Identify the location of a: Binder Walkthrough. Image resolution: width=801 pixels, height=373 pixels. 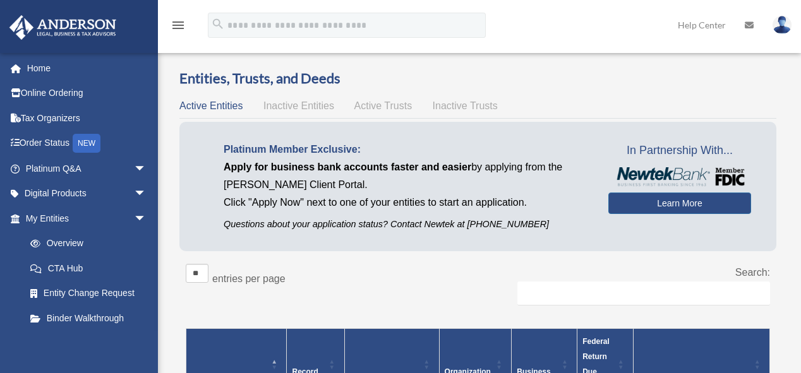
(88, 318).